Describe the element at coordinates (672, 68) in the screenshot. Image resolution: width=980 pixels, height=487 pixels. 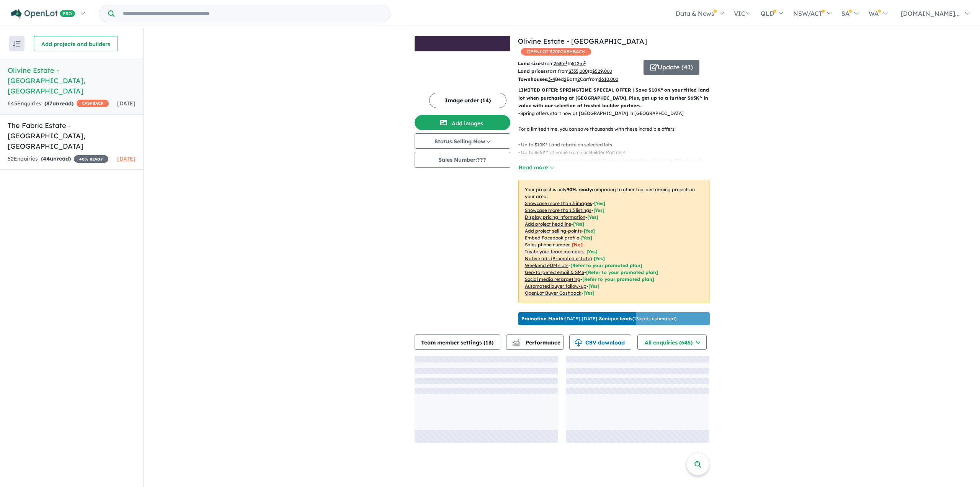
I see `button: Update (41)` at that location.